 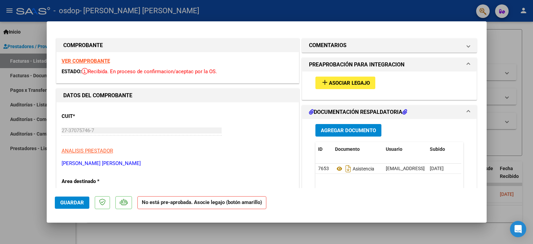 I want to click on span: Subido, so click(x=437, y=149).